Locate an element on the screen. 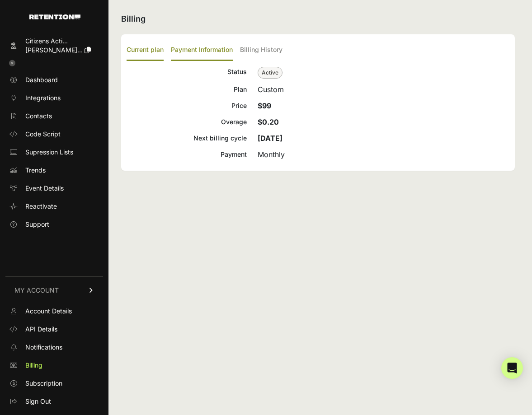 This screenshot has height=415, width=532. strong: $99 is located at coordinates (265, 105).